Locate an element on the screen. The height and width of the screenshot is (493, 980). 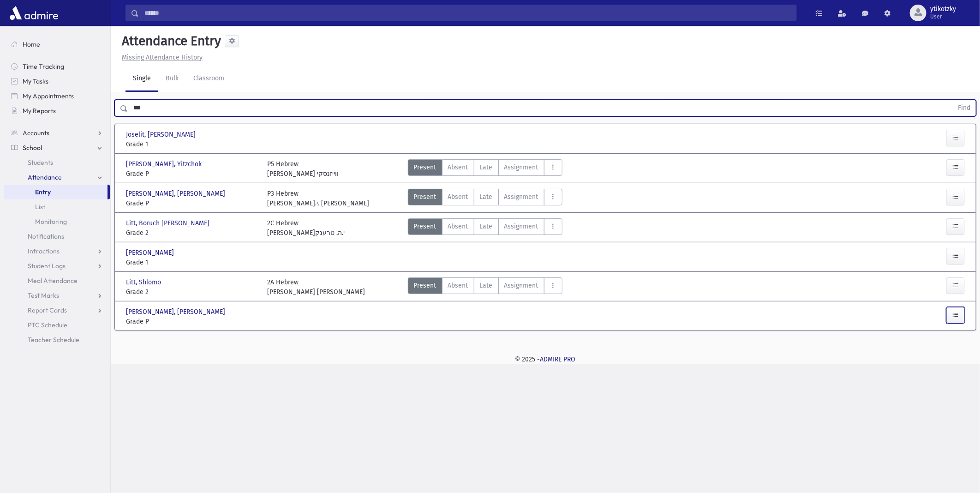
span: Litt, Shlomo is located at coordinates (144, 282).